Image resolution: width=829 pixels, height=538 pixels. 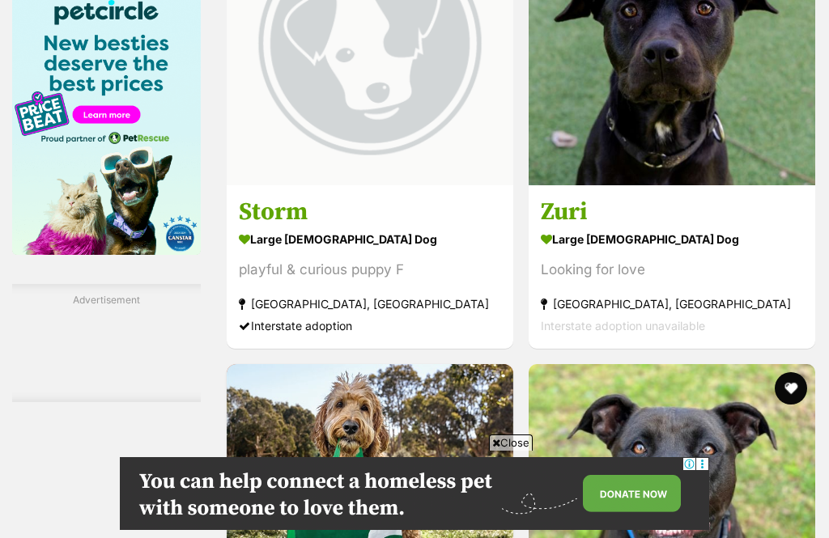 I want to click on span: Interstate adoption unavailable, so click(x=622, y=325).